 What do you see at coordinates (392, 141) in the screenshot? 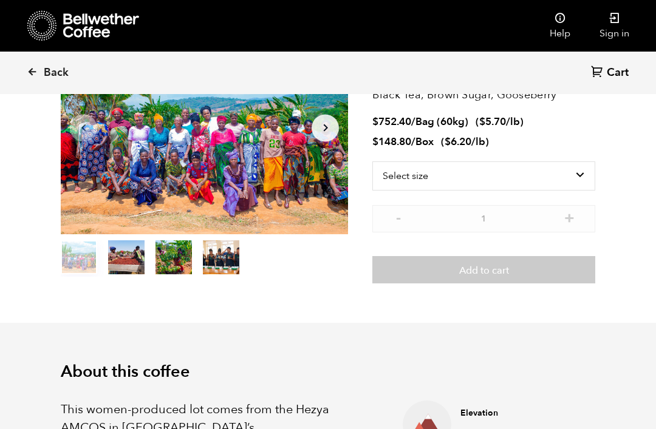
I see `bdi: 148.80` at bounding box center [392, 141].